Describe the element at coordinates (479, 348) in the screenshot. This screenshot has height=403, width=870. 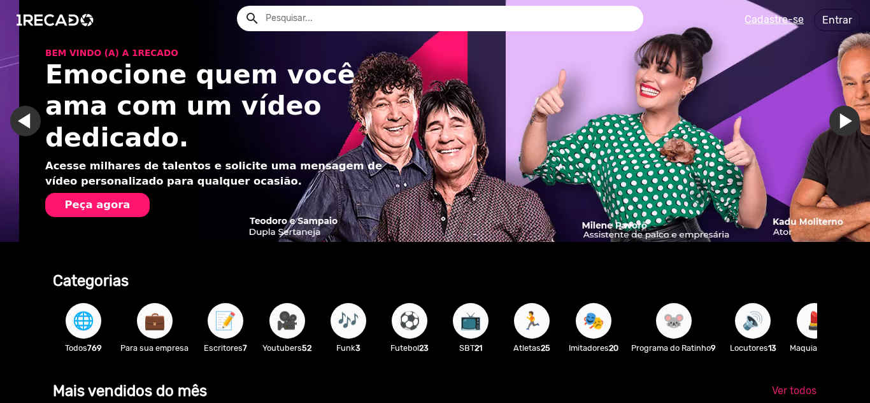
I see `b: 21` at that location.